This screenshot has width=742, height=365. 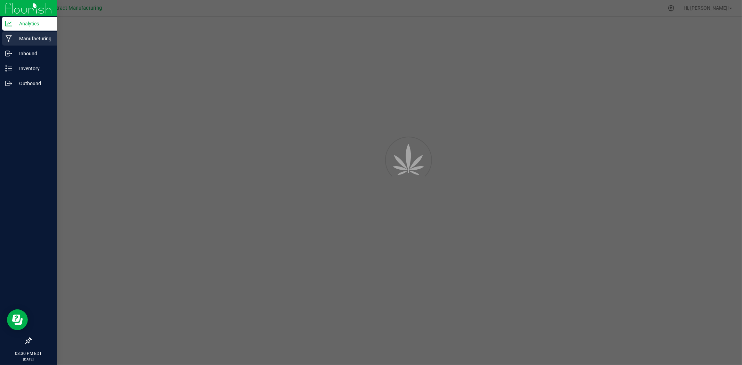 I want to click on p: Analytics, so click(x=33, y=24).